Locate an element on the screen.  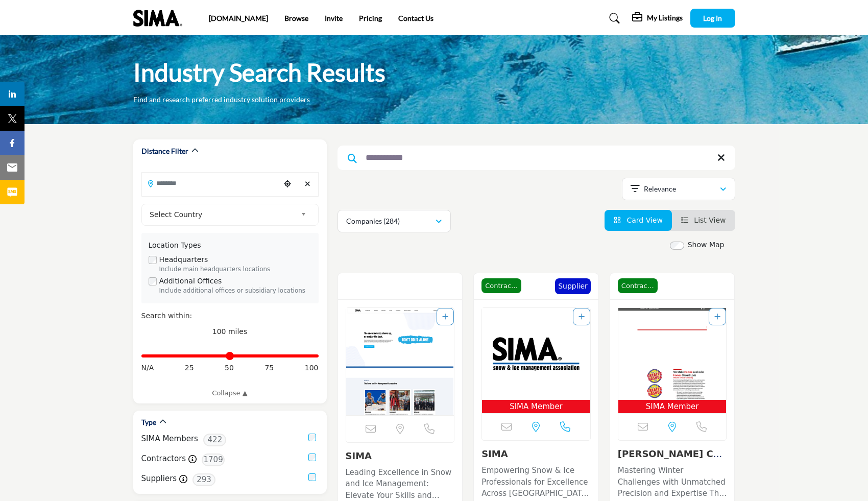
div: Clear search location is located at coordinates (308, 184).